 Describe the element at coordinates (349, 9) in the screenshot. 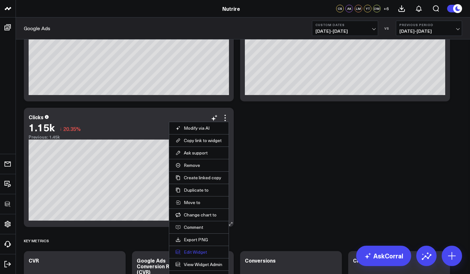

I see `div: AK` at that location.